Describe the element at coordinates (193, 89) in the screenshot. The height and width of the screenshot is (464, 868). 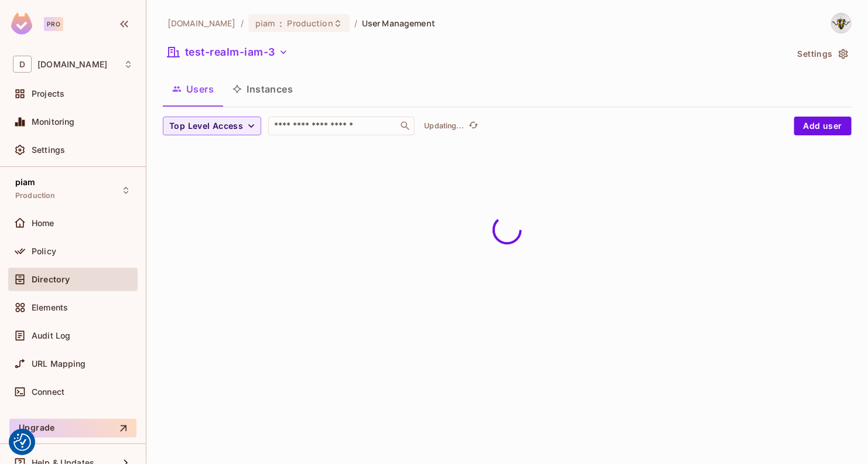
I see `button: Users` at that location.